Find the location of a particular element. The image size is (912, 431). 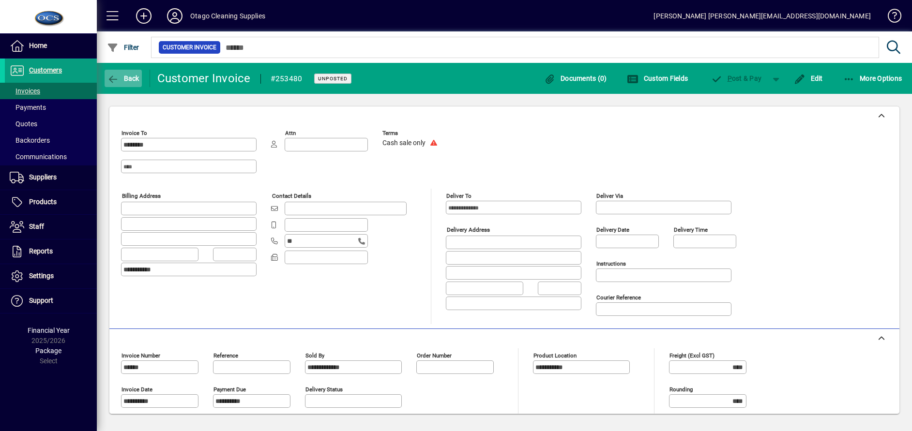

span: Invoices is located at coordinates (25, 91).